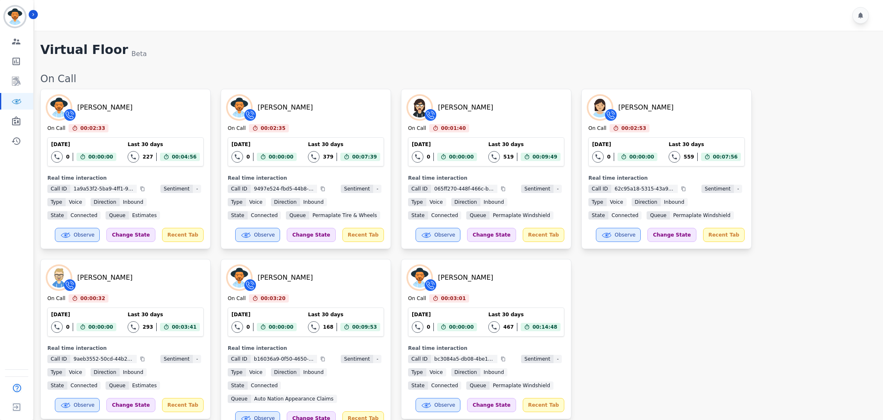 The width and height of the screenshot is (883, 420). I want to click on span: b16036a9-0f50-4650-93f7-9c294f08ffb7, so click(284, 359).